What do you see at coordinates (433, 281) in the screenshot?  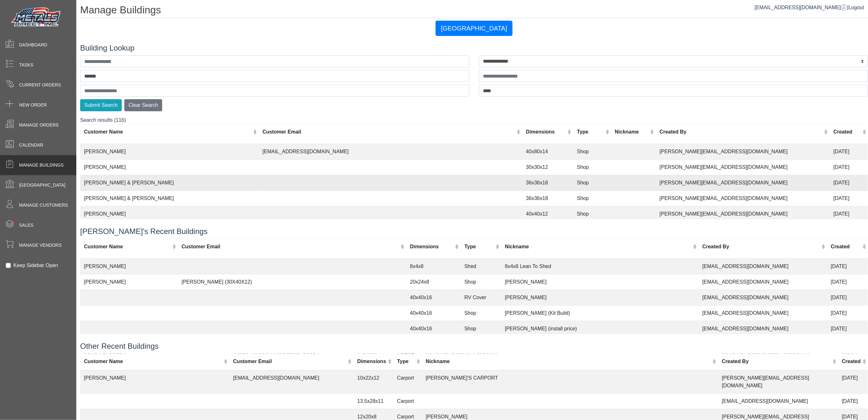 I see `td: 20x24x8` at bounding box center [433, 281].